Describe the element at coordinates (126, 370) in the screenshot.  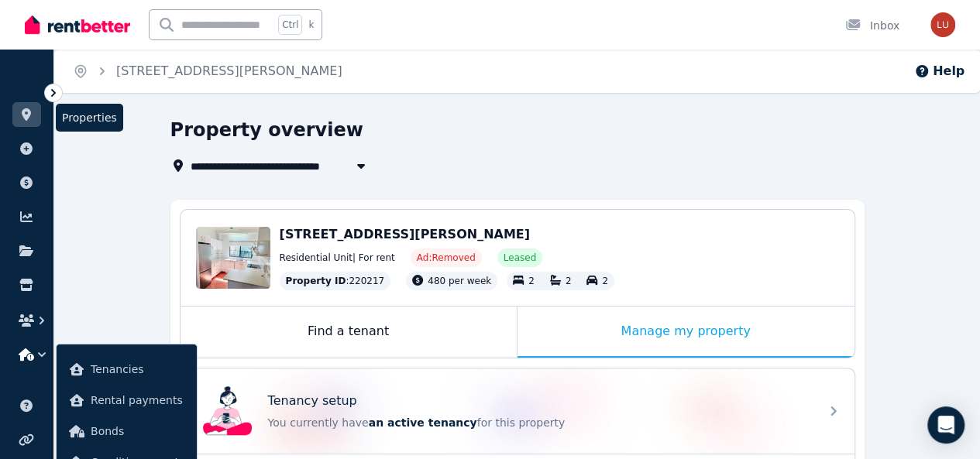
I see `a: Tenancies` at that location.